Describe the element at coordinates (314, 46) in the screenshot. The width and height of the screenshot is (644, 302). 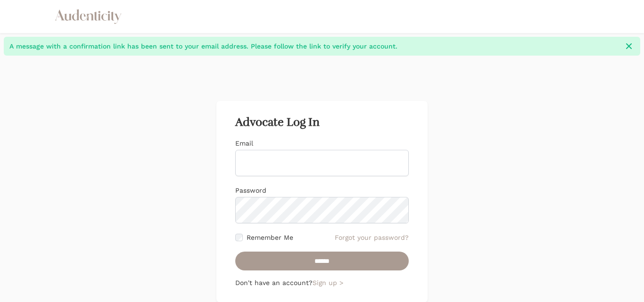
I see `span: A message with a confirmation link has been sent to your email address. Please follow the link to...` at that location.